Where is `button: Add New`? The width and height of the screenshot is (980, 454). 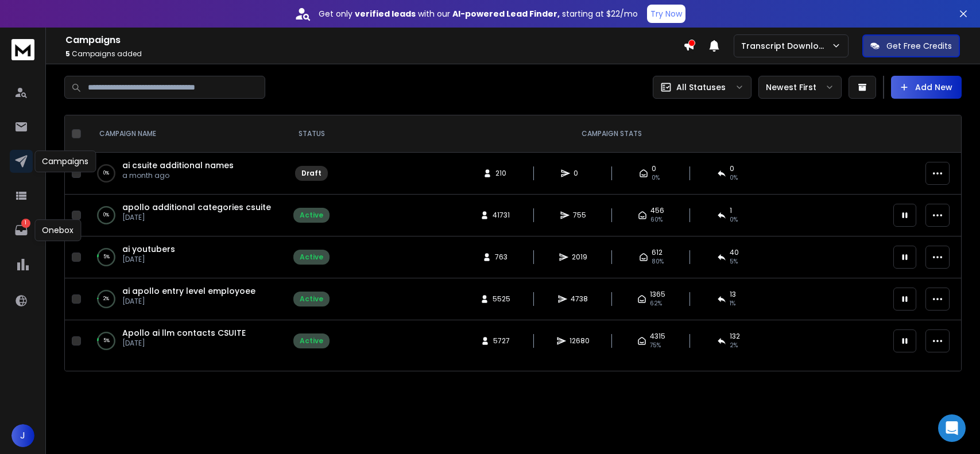
button: Add New is located at coordinates (926, 87).